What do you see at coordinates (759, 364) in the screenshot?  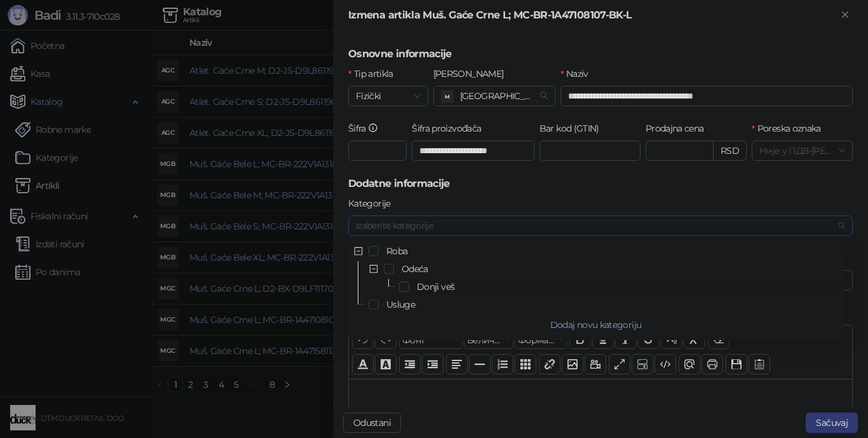 I see `button: Шаблон` at bounding box center [759, 364].